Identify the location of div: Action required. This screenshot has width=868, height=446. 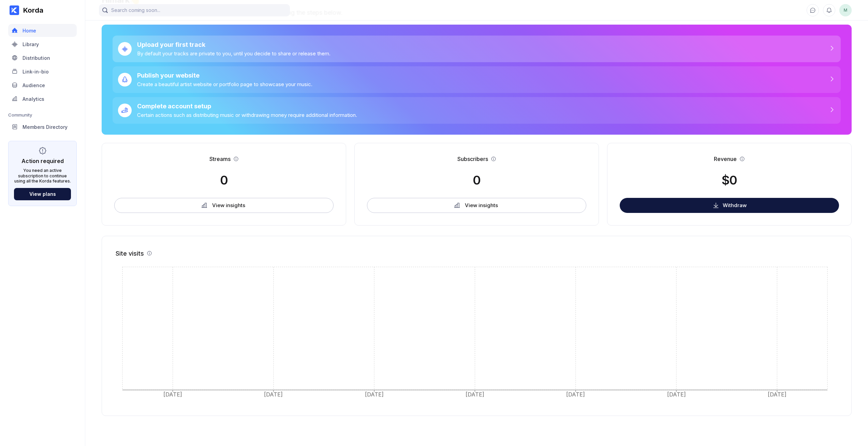
(43, 161).